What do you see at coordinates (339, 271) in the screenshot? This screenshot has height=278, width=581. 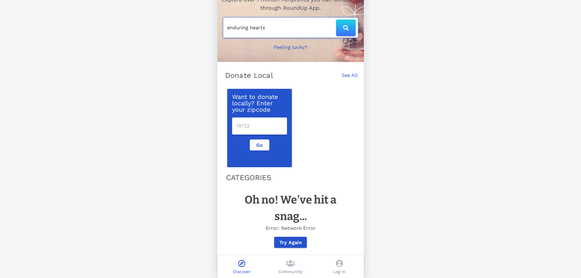 I see `p: Log In` at bounding box center [339, 271].